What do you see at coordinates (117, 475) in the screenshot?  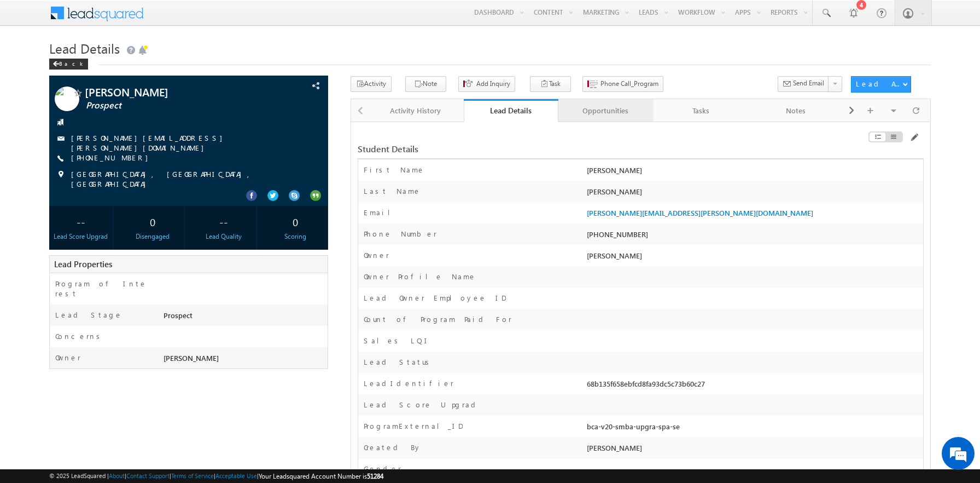 I see `a: About` at bounding box center [117, 475].